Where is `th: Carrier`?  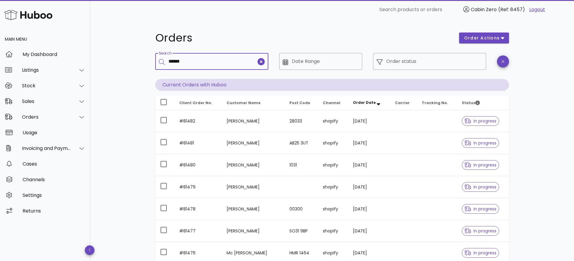 th: Carrier is located at coordinates (403, 103).